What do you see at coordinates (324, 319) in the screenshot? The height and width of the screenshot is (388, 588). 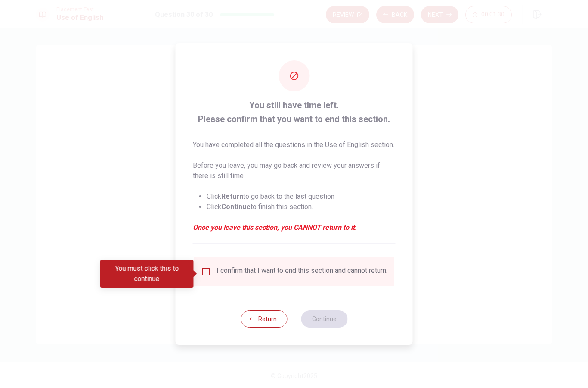 I see `button: Continue` at bounding box center [324, 319].